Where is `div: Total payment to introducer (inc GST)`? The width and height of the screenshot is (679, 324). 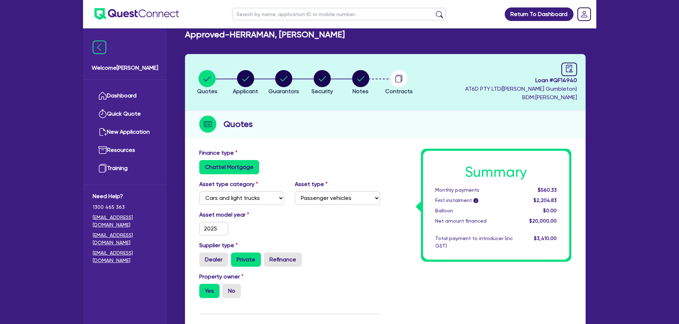
div: Total payment to introducer (inc GST) is located at coordinates (474, 243).